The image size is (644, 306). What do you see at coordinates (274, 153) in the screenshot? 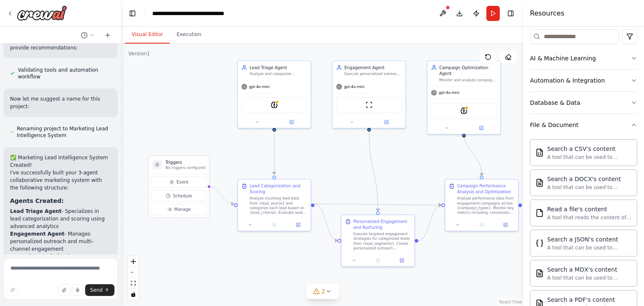
I see `g: Edge from d6063b20-0713-4f8b-848b-0efeeeda64d6 to 0e31293d-99ec-42f2-945c-f14d25c5183e` at bounding box center [274, 153].